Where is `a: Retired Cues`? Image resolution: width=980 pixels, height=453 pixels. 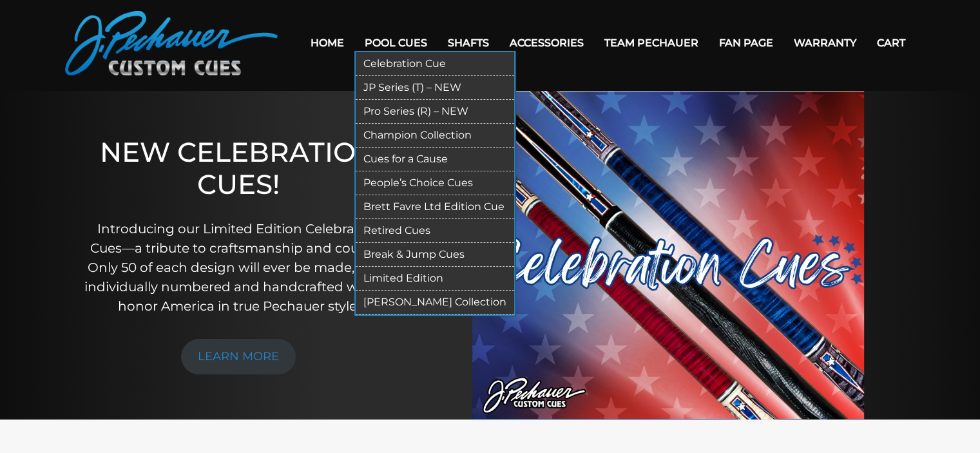 a: Retired Cues is located at coordinates (435, 230).